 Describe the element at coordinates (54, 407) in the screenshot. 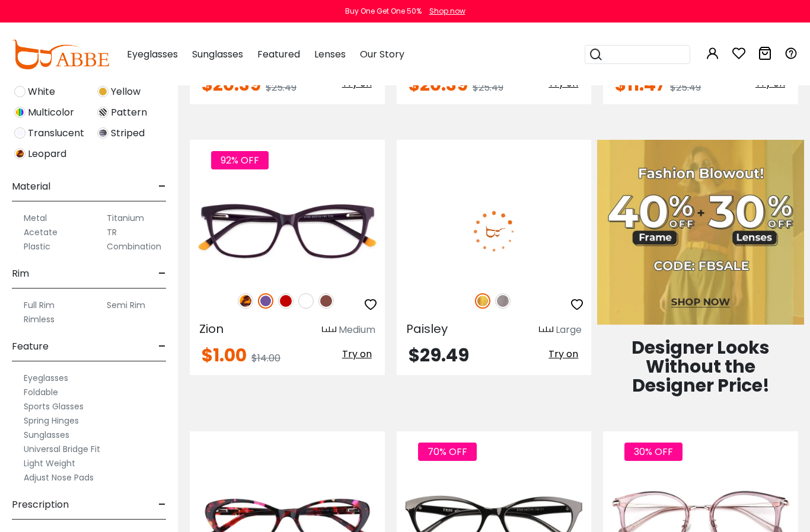

I see `label: Sports Glasses` at that location.